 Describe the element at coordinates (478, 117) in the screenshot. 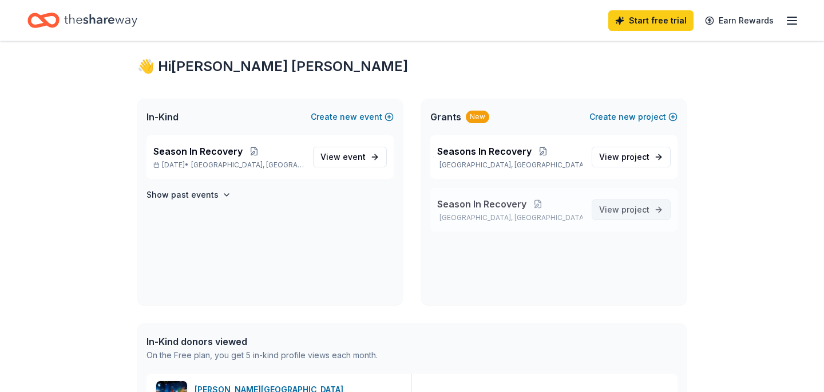

I see `div: New` at that location.